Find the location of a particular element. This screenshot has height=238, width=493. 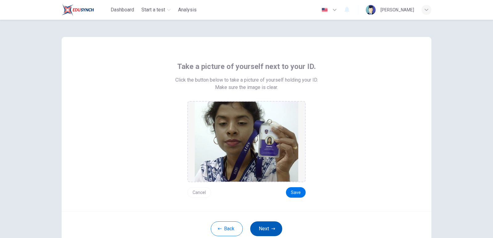

button: Next is located at coordinates (266, 229).